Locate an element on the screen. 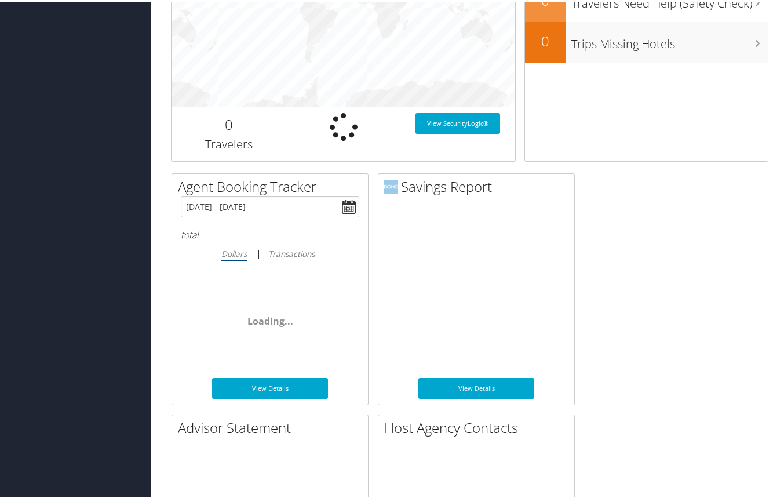  h2: Agent Booking Tracker is located at coordinates (273, 185).